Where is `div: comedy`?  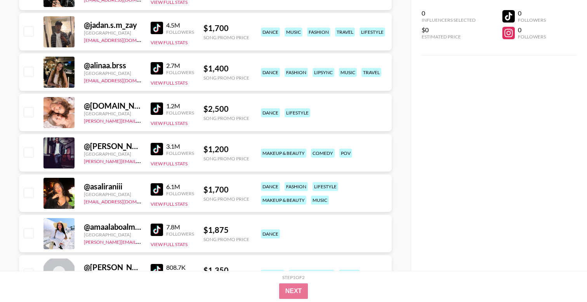
div: comedy is located at coordinates (322, 153).